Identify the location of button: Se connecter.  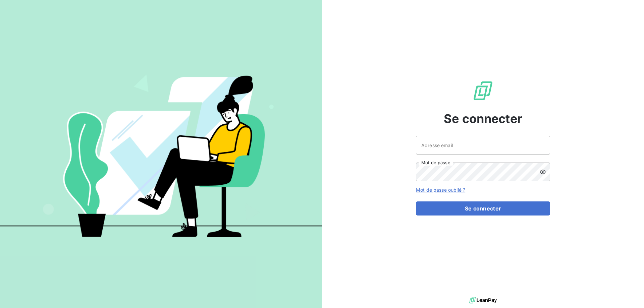
(483, 209).